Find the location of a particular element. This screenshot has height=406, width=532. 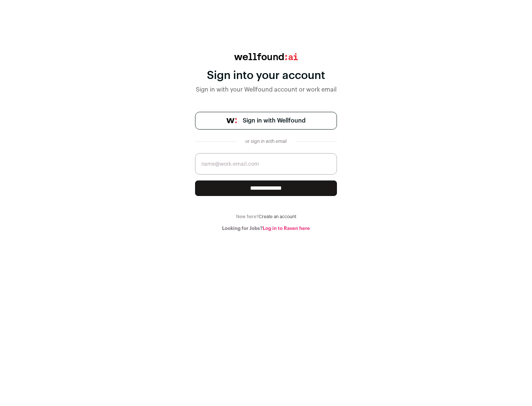

a: Sign in with Wellfound is located at coordinates (266, 121).